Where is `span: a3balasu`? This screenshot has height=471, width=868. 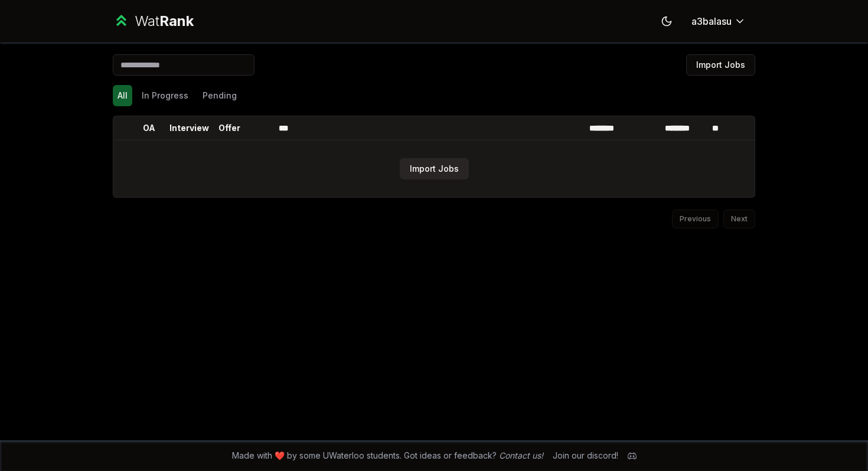
span: a3balasu is located at coordinates (711, 21).